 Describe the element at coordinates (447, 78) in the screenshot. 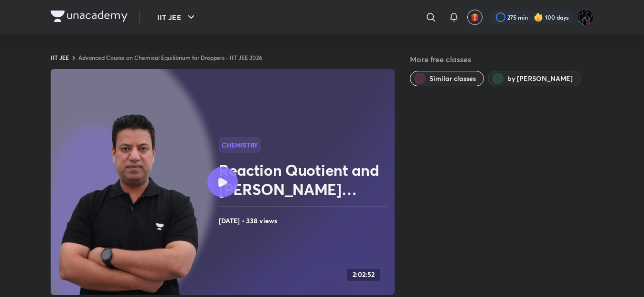

I see `button: Similar classes` at that location.